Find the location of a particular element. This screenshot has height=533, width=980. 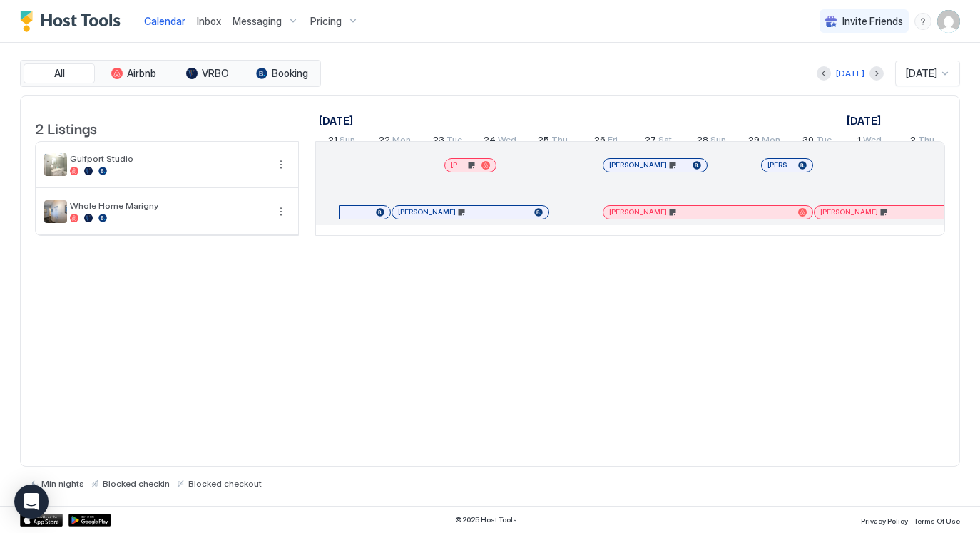

div: Google Play Store is located at coordinates (90, 521).